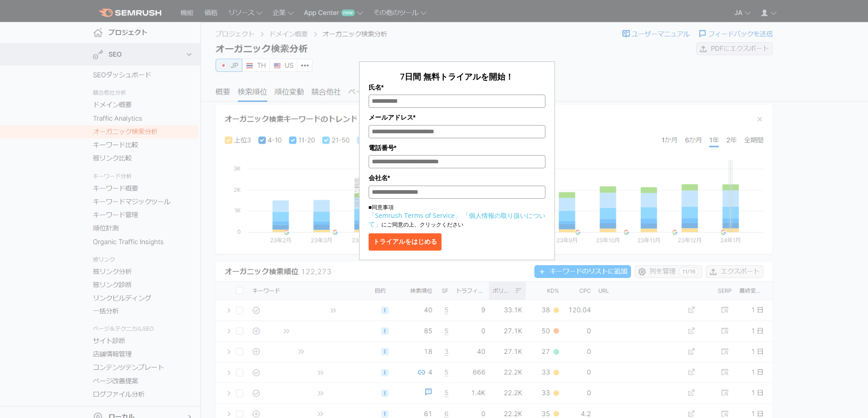  Describe the element at coordinates (457, 117) in the screenshot. I see `label: メールアドレス*` at that location.